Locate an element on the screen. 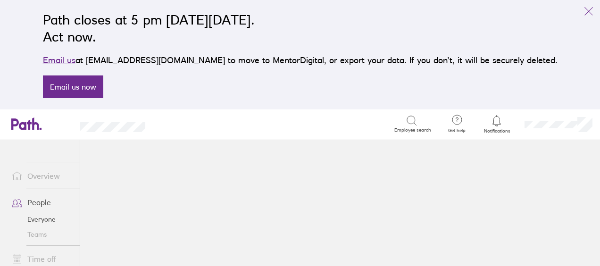  a: Email us is located at coordinates (59, 60).